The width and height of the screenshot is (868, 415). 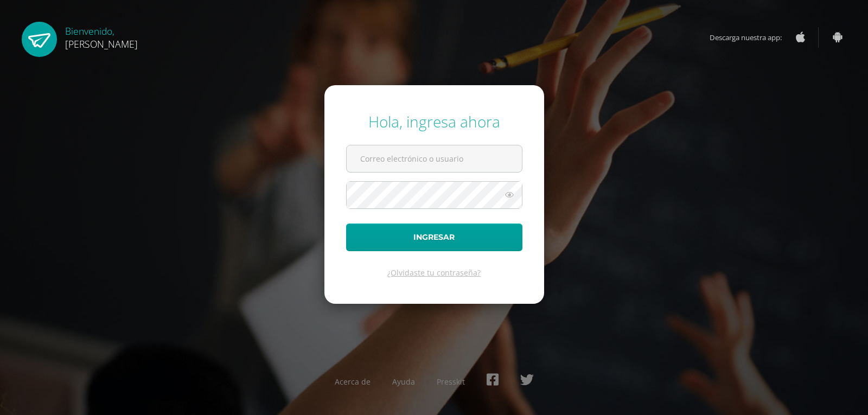 What do you see at coordinates (751, 37) in the screenshot?
I see `span: Descarga nuestra app:` at bounding box center [751, 37].